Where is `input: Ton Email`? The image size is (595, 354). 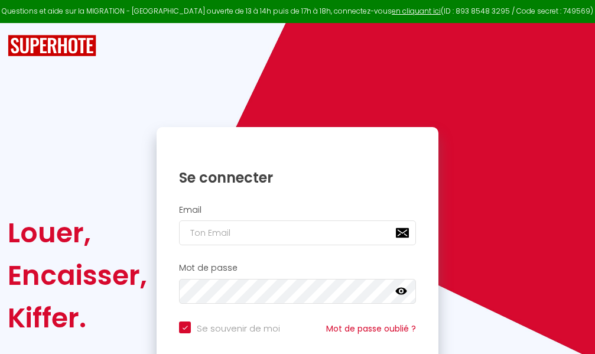
input: Ton Email is located at coordinates (297, 233).